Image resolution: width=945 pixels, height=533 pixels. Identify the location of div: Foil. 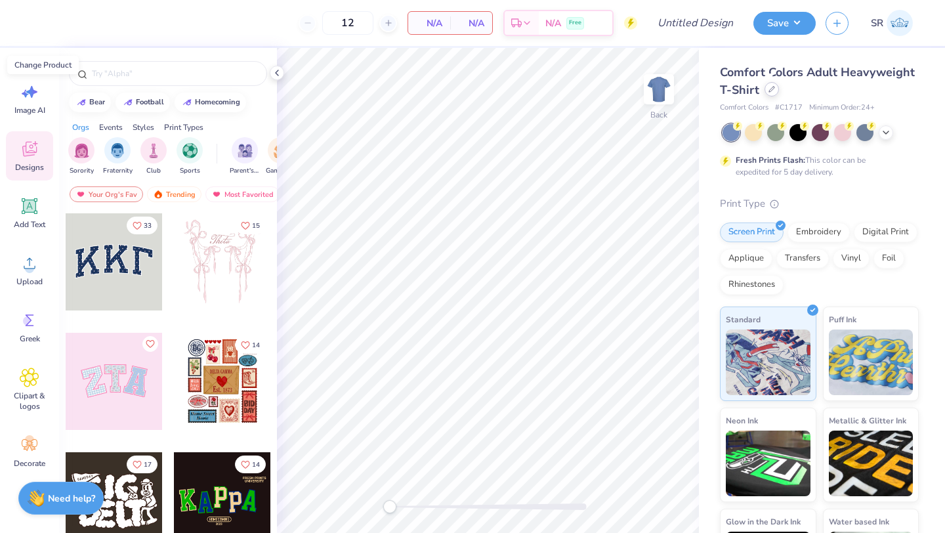
(888, 258).